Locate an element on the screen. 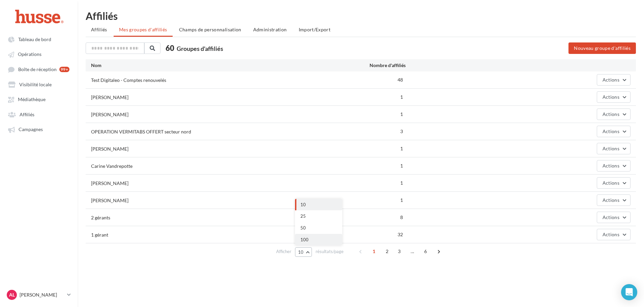  div: 32 is located at coordinates (361, 234).